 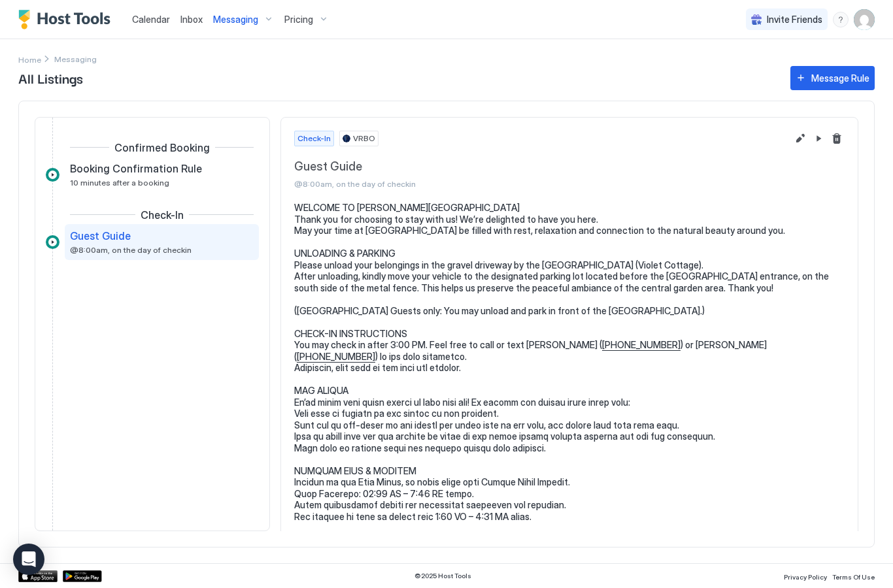 I want to click on button: Edit message rule, so click(x=800, y=138).